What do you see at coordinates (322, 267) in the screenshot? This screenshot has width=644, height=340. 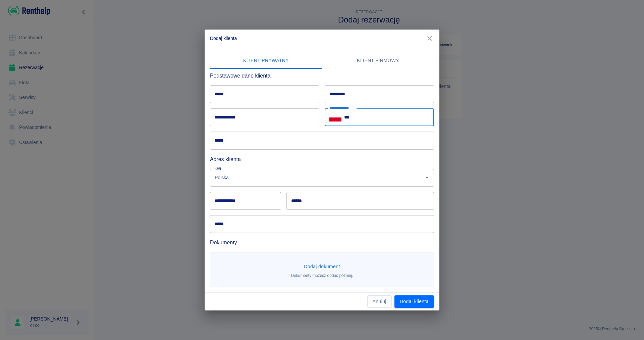 I see `button: Dodaj dokument` at bounding box center [322, 267].